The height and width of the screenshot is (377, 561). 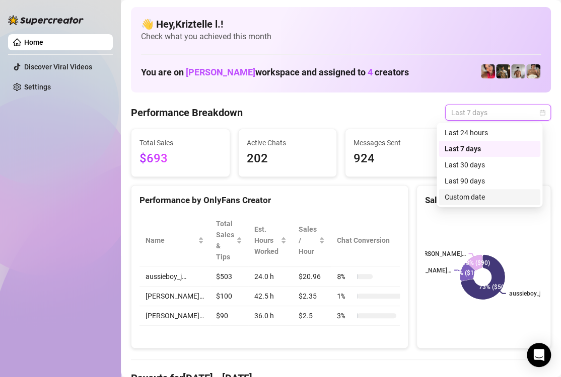 What do you see at coordinates (180, 143) in the screenshot?
I see `span: Total Sales` at bounding box center [180, 143].